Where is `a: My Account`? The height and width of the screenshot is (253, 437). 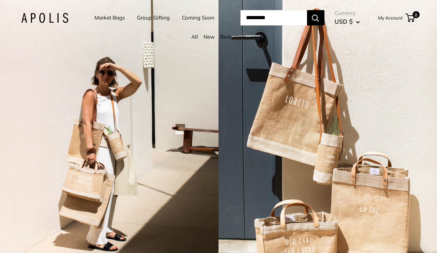
a: My Account is located at coordinates (390, 18).